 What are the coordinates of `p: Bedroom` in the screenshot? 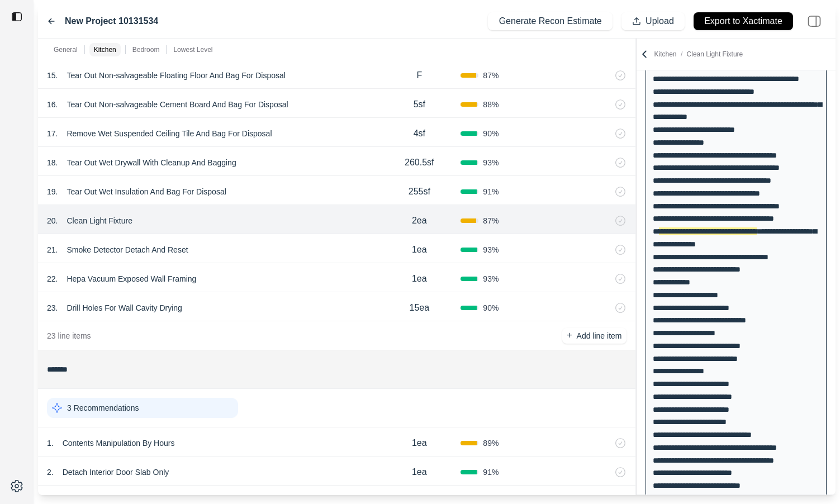 It's located at (146, 50).